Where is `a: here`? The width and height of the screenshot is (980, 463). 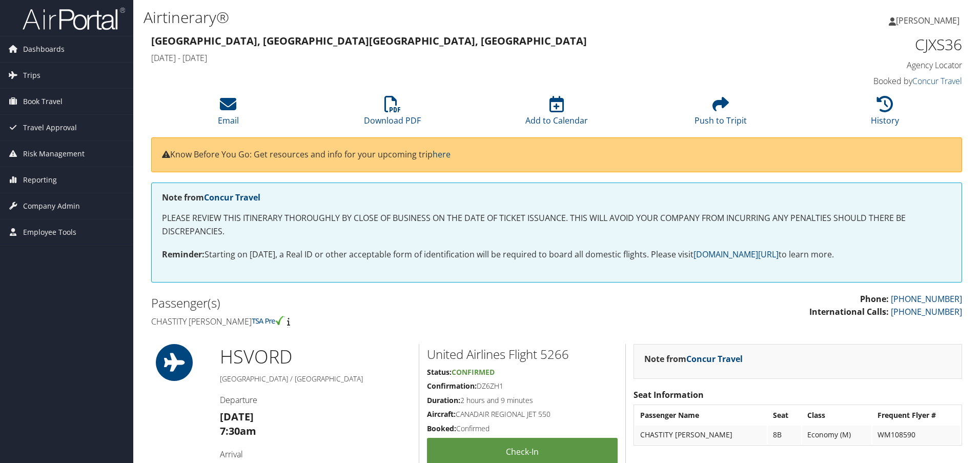
a: here is located at coordinates (441, 154).